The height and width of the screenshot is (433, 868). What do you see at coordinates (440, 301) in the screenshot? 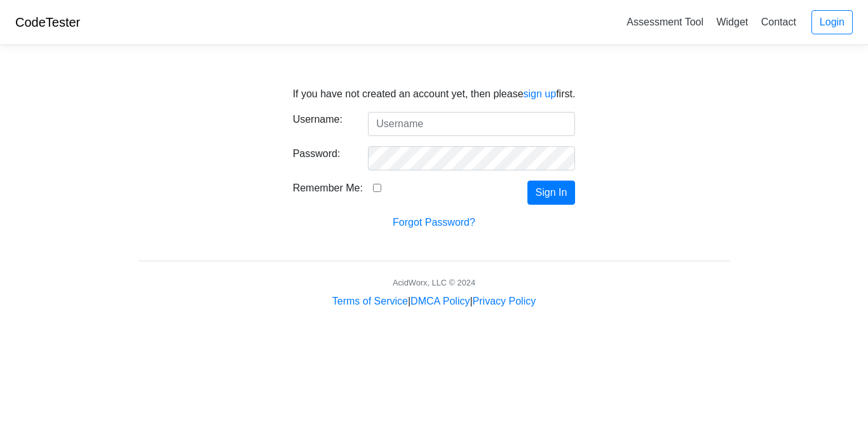
I see `a: DMCA Policy` at bounding box center [440, 301].